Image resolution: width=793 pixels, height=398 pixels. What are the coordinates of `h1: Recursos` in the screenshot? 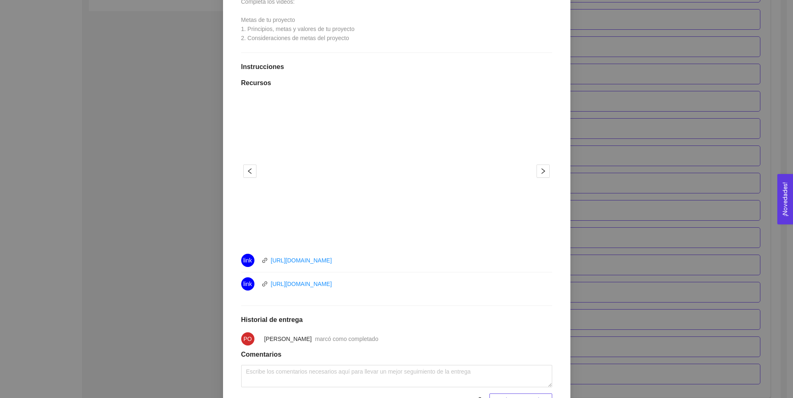 It's located at (397, 83).